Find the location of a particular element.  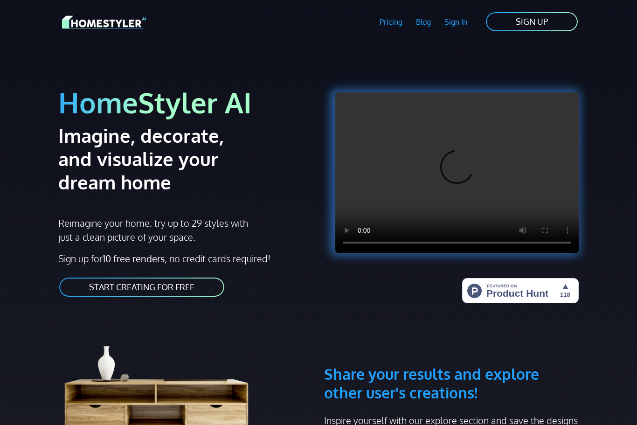

h1: HomeStyler AI is located at coordinates (186, 102).